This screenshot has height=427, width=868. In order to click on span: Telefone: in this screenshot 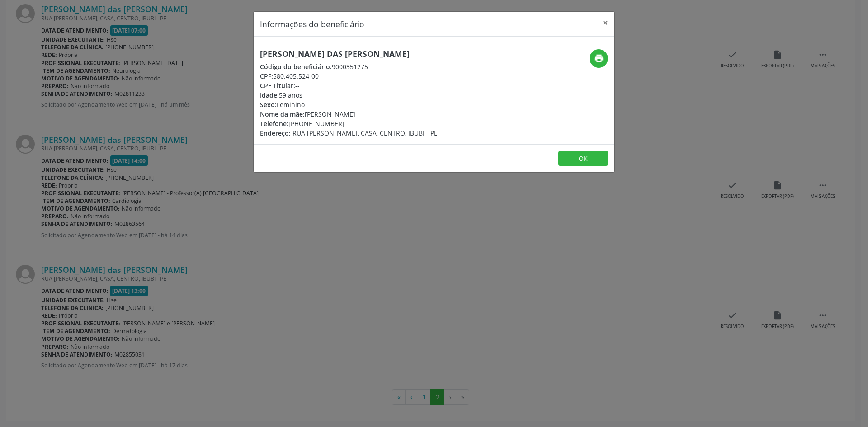, I will do `click(274, 124)`.